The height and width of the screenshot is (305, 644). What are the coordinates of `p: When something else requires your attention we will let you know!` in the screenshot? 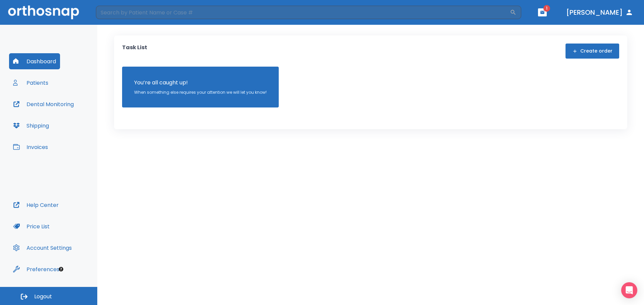 It's located at (200, 92).